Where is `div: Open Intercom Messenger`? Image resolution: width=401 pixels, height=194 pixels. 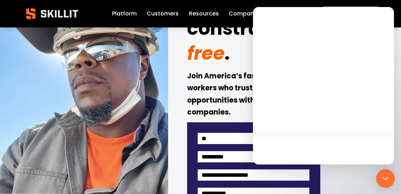
div: Open Intercom Messenger is located at coordinates (385, 179).